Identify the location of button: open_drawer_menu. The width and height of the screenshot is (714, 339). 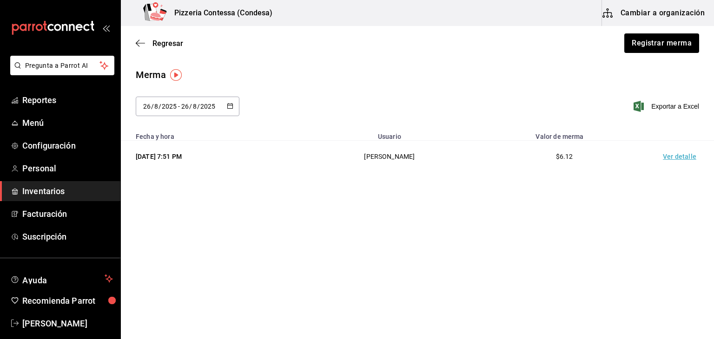
(106, 28).